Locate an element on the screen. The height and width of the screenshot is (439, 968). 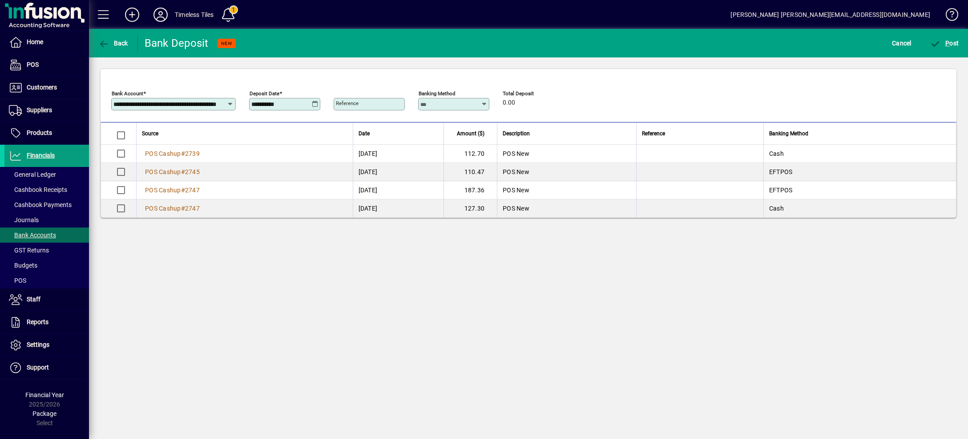
button: Profile is located at coordinates (161, 15).